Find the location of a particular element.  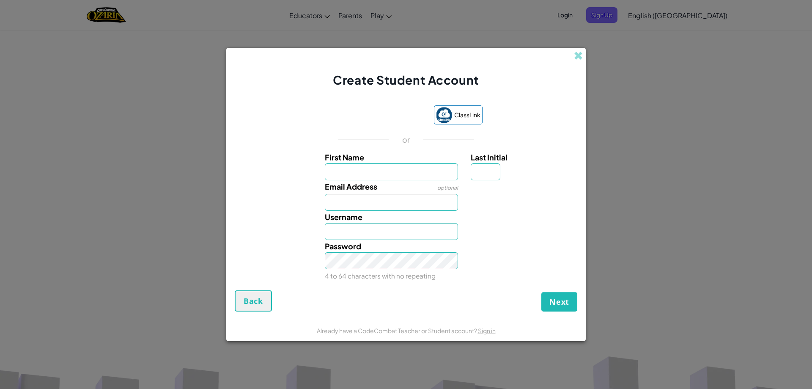

small: 4 to 64 characters with no repeating is located at coordinates (380, 275).